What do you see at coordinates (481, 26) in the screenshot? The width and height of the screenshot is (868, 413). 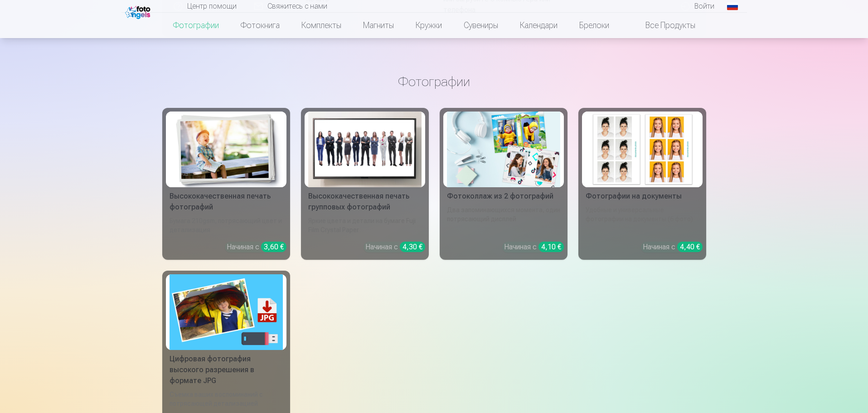 I see `a: Сувениры` at bounding box center [481, 26].